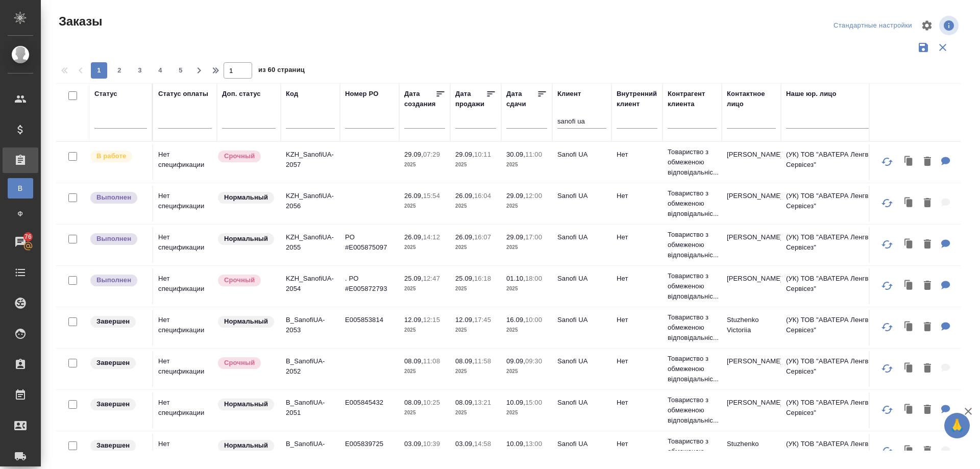  Describe the element at coordinates (515, 154) in the screenshot. I see `p: 30.09,` at that location.